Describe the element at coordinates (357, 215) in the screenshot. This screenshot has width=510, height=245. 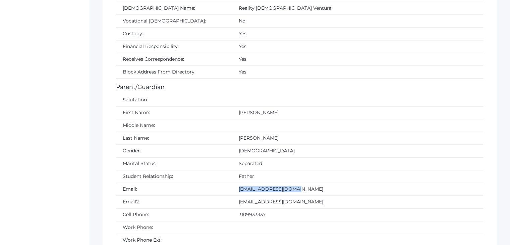
I see `td: 3109933337` at that location.